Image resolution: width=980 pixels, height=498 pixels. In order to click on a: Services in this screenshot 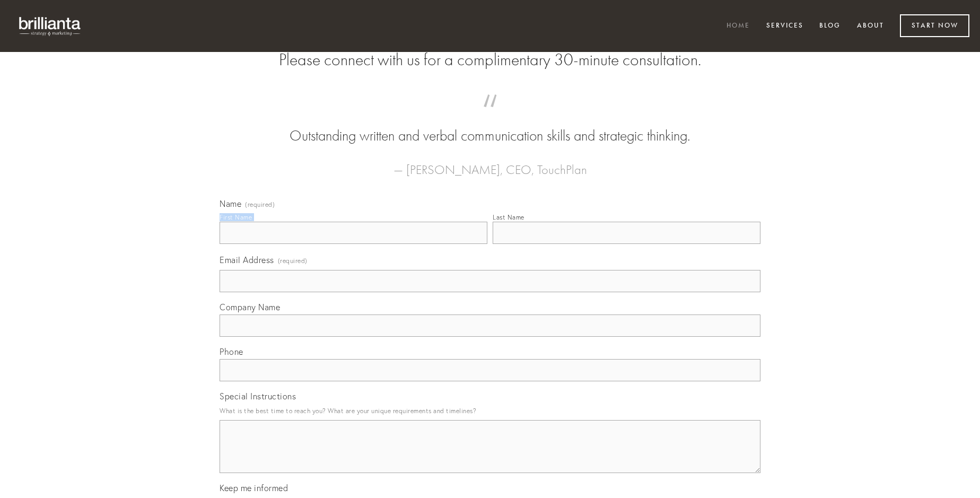, I will do `click(785, 26)`.